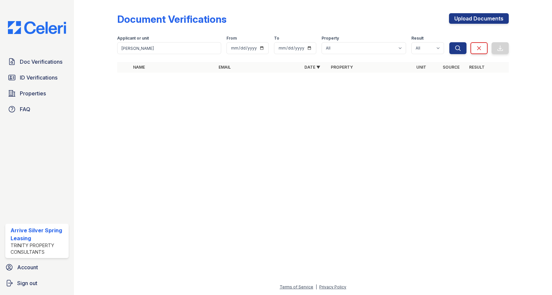 This screenshot has width=552, height=295. What do you see at coordinates (172, 19) in the screenshot?
I see `div: Document Verifications` at bounding box center [172, 19].